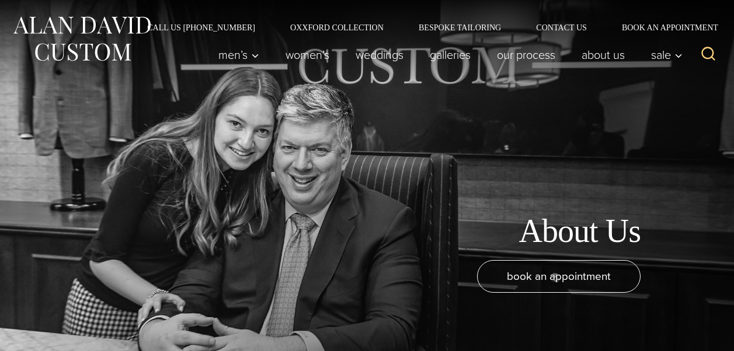 The image size is (734, 351). I want to click on h1: About Us, so click(579, 231).